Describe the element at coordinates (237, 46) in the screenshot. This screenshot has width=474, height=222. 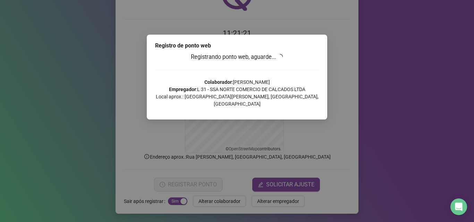
I see `div: Registro de ponto web` at that location.